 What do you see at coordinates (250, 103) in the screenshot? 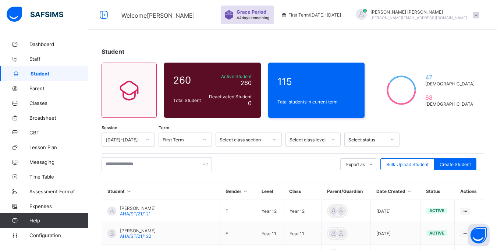
I see `span: 0` at bounding box center [250, 103].